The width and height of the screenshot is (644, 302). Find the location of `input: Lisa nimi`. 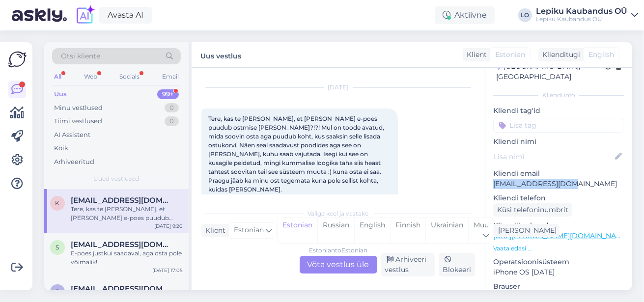

input: Lisa nimi is located at coordinates (553, 157).